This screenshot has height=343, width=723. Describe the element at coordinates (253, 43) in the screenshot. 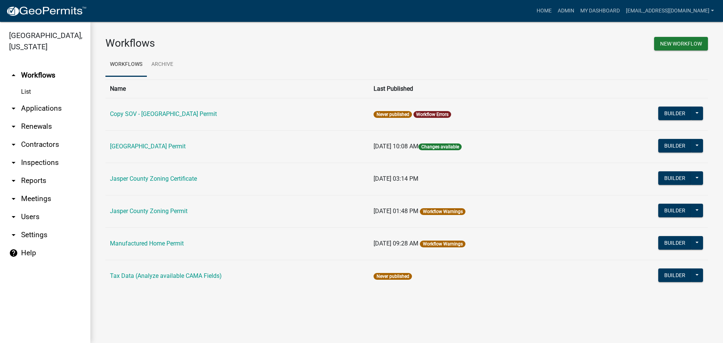

I see `h3: Workflows` at that location.